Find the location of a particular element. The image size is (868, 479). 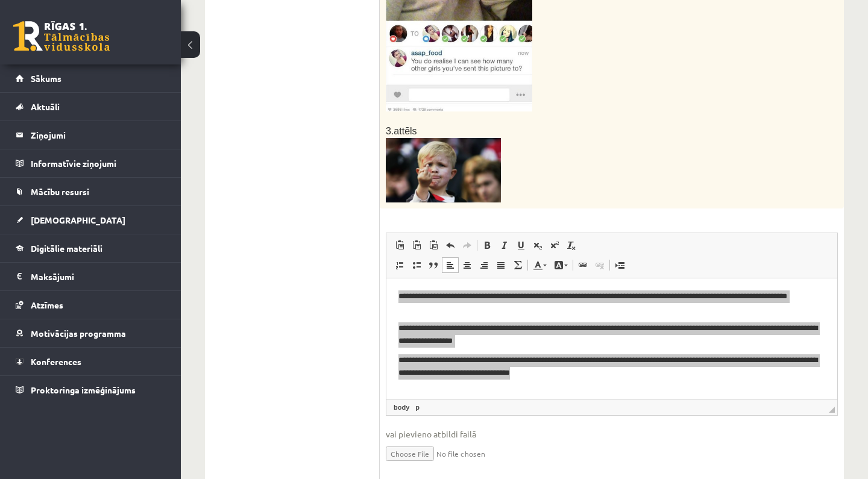

a: Align Left is located at coordinates (451, 265).